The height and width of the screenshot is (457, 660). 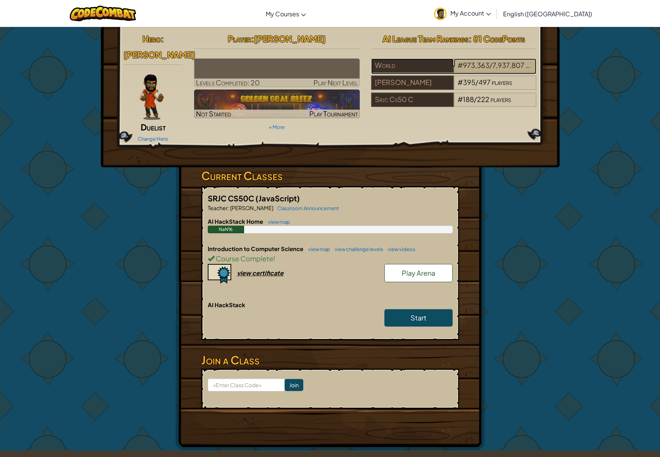 What do you see at coordinates (246, 273) in the screenshot?
I see `a: view certificate` at bounding box center [246, 273].